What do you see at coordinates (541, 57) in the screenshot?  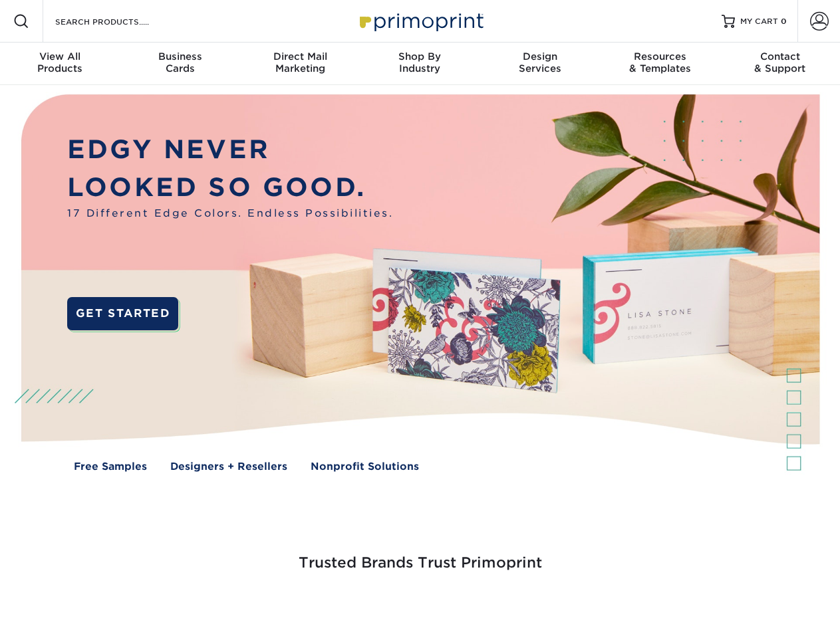 I see `span: Design` at bounding box center [541, 57].